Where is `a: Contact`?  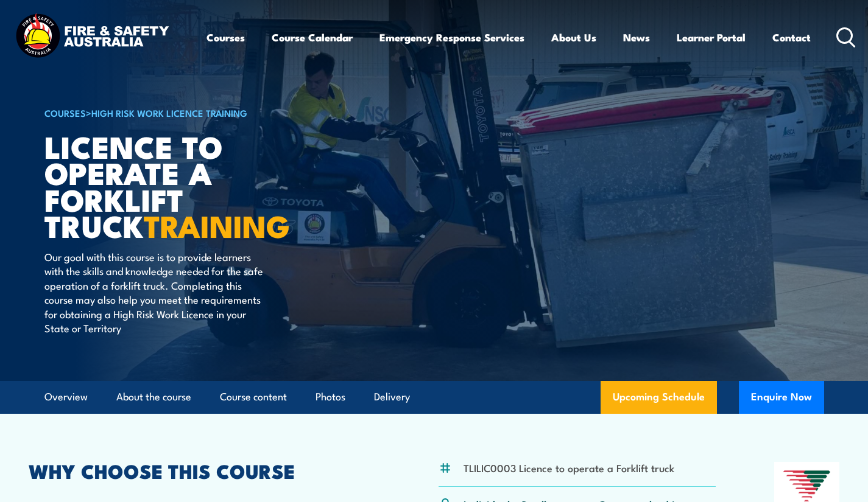
a: Contact is located at coordinates (792, 37).